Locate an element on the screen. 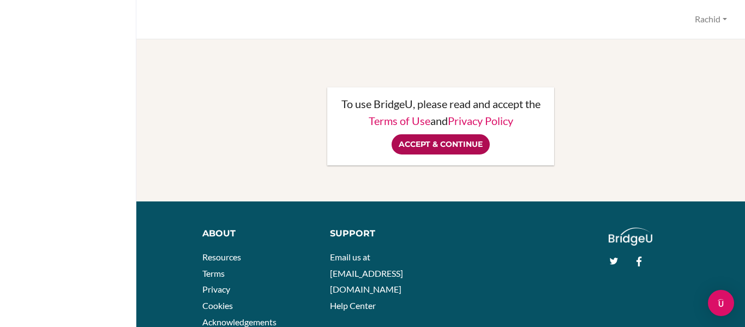 The image size is (745, 327). img: logo_white@2x-f4f0deed5e89b7ecb1c2cc34c3e3d731f90f0f143d5ea2071677605dd97b5244.png is located at coordinates (631, 236).